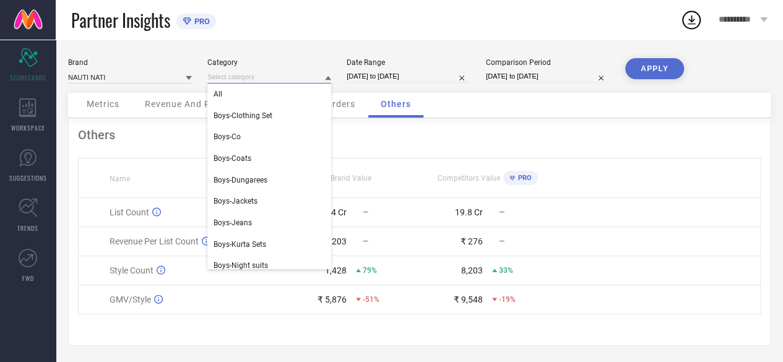 The height and width of the screenshot is (362, 783). Describe the element at coordinates (409, 76) in the screenshot. I see `input: Select date range` at that location.